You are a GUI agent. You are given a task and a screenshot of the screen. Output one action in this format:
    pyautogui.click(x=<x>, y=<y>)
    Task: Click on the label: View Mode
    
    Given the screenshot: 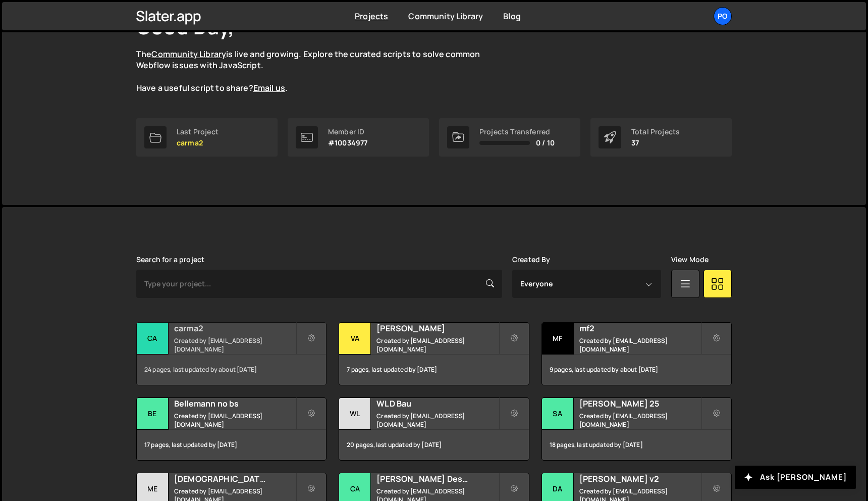 What is the action you would take?
    pyautogui.click(x=690, y=260)
    